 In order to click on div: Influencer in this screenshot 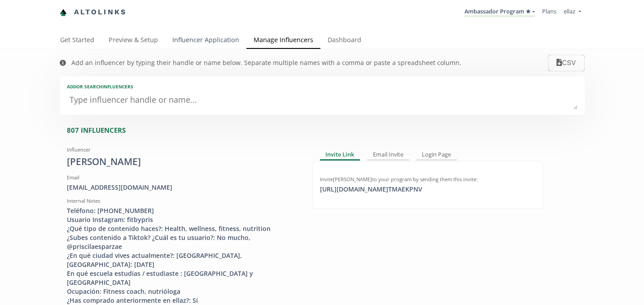, I will do `click(183, 150)`.